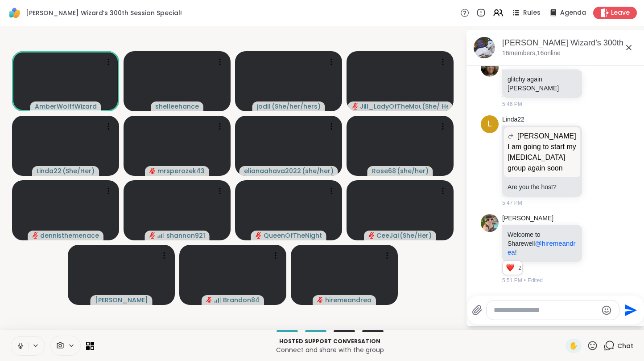 This screenshot has height=361, width=644. I want to click on span: Leave, so click(620, 13).